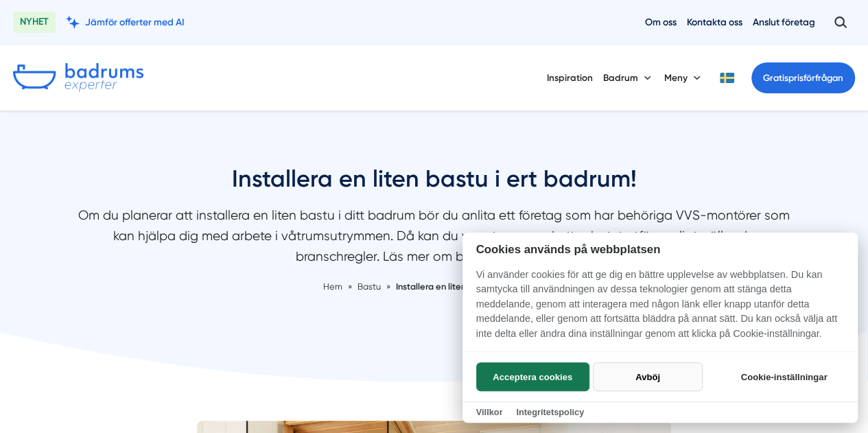 This screenshot has width=868, height=433. Describe the element at coordinates (784, 377) in the screenshot. I see `button: Cookie-inställningar` at that location.